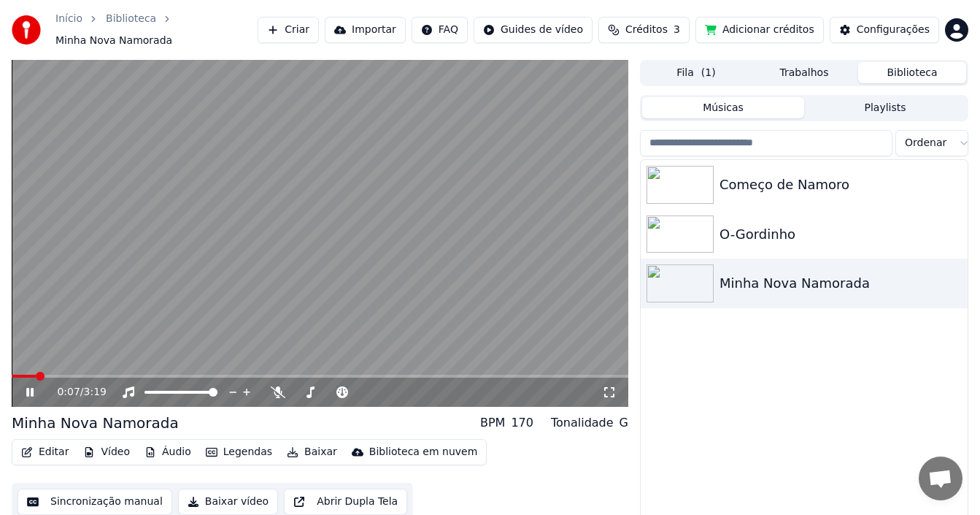  I want to click on span: 3, so click(677, 30).